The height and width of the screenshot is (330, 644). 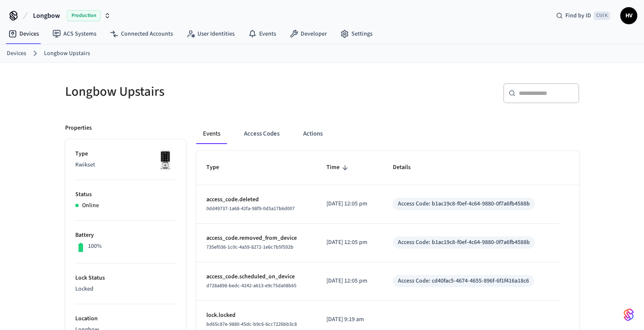 I want to click on span: Longbow, so click(x=46, y=16).